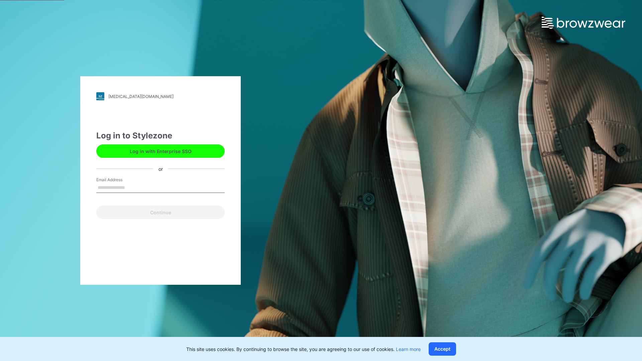 This screenshot has width=642, height=361. I want to click on img: browzwear-logo.e42bd6dac1945053ebaf764b6aa21510.svg, so click(584, 23).